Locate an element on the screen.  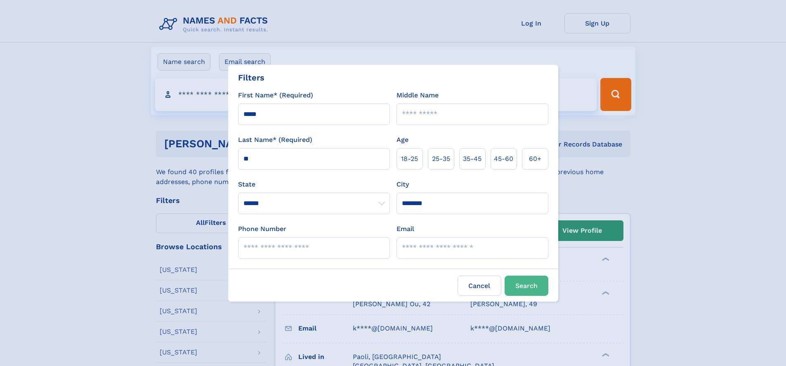
span: 60+ is located at coordinates (535, 159).